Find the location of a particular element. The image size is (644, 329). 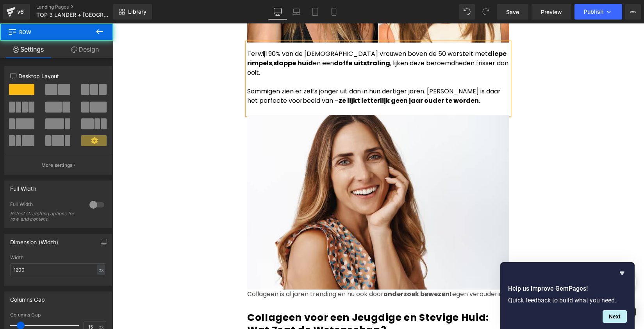

strong: diepe is located at coordinates (384, 30).